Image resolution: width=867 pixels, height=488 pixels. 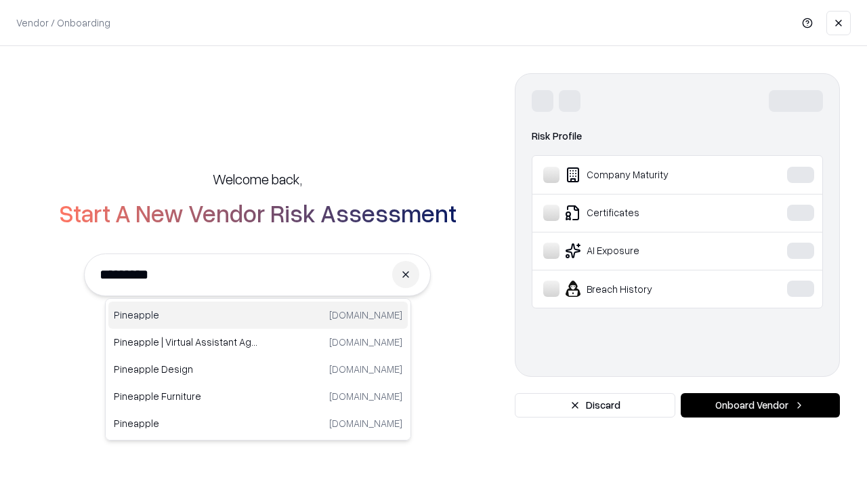 What do you see at coordinates (644, 213) in the screenshot?
I see `div: Certificates` at bounding box center [644, 213].